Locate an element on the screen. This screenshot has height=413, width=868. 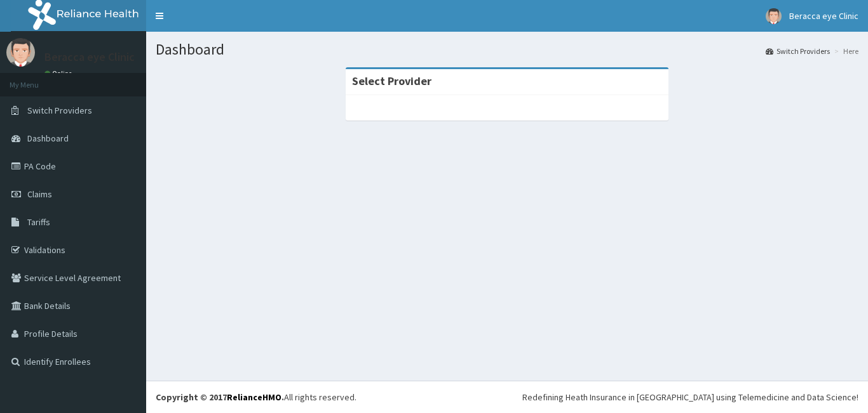
li: Here is located at coordinates (844, 51).